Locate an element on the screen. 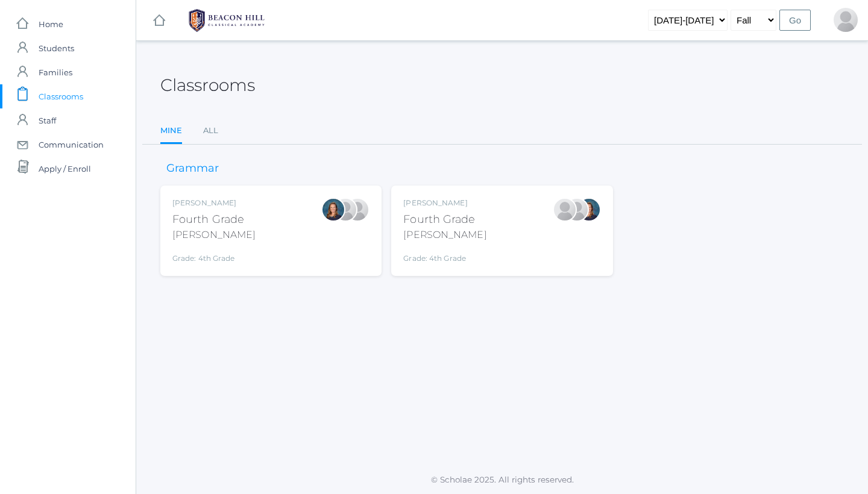  span: Home is located at coordinates (51, 24).